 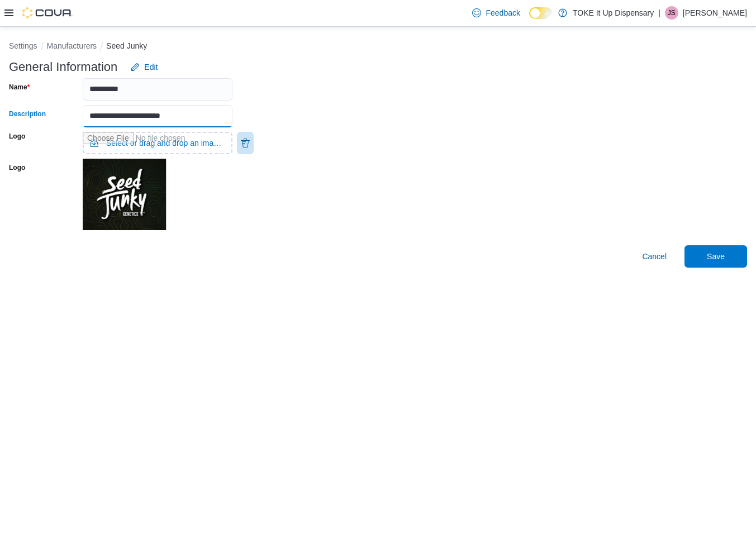 What do you see at coordinates (529, 19) in the screenshot?
I see `span: Dark Mode` at bounding box center [529, 19].